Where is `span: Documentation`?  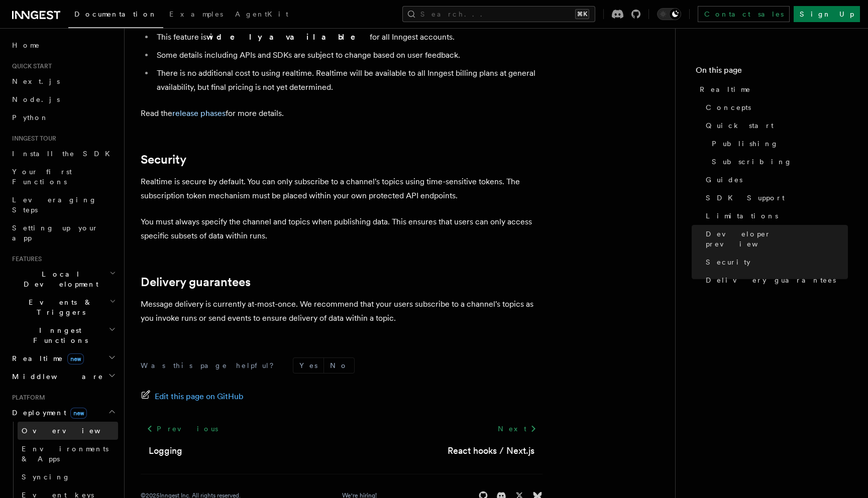
span: Documentation is located at coordinates (116, 14).